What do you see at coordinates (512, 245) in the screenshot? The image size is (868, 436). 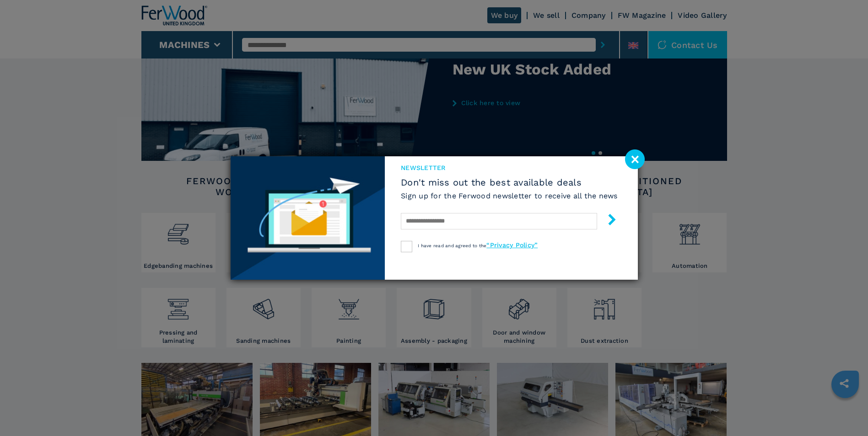 I see `a: “Privacy Policy”` at bounding box center [512, 245].